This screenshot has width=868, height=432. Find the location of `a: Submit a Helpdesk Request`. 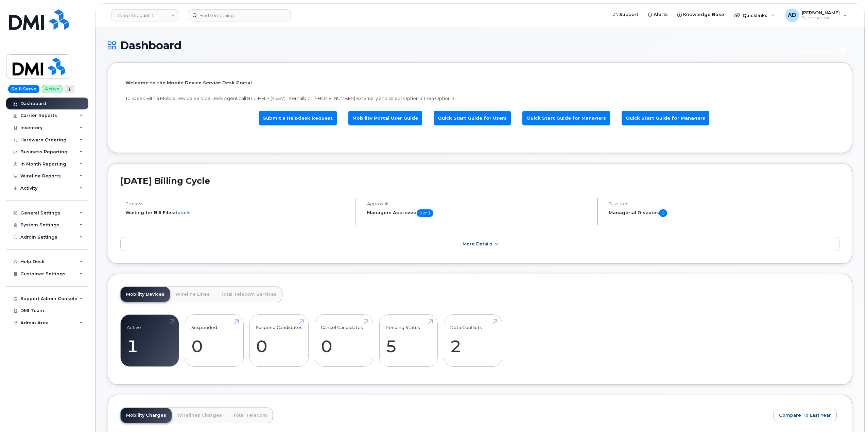

a: Submit a Helpdesk Request is located at coordinates (298, 118).